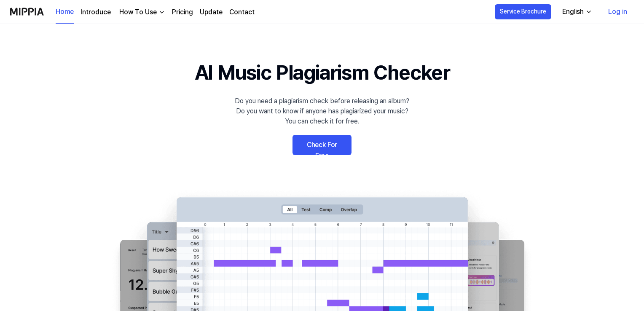 This screenshot has width=644, height=311. Describe the element at coordinates (182, 12) in the screenshot. I see `a: Pricing` at that location.